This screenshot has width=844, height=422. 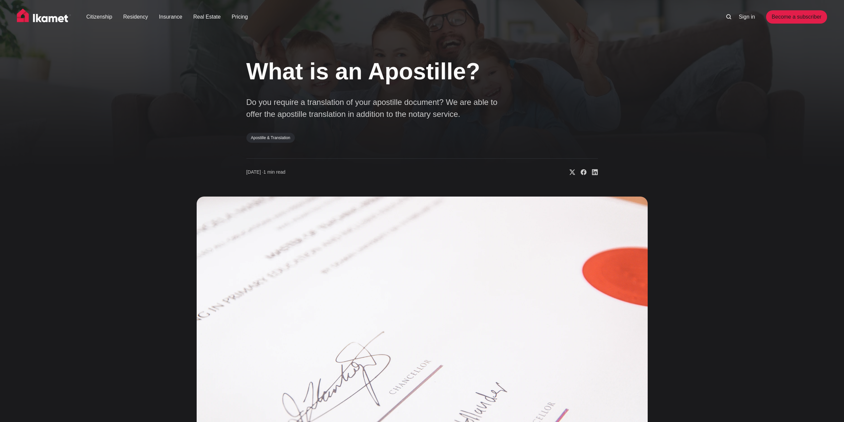 What do you see at coordinates (136, 17) in the screenshot?
I see `a: Residency` at bounding box center [136, 17].